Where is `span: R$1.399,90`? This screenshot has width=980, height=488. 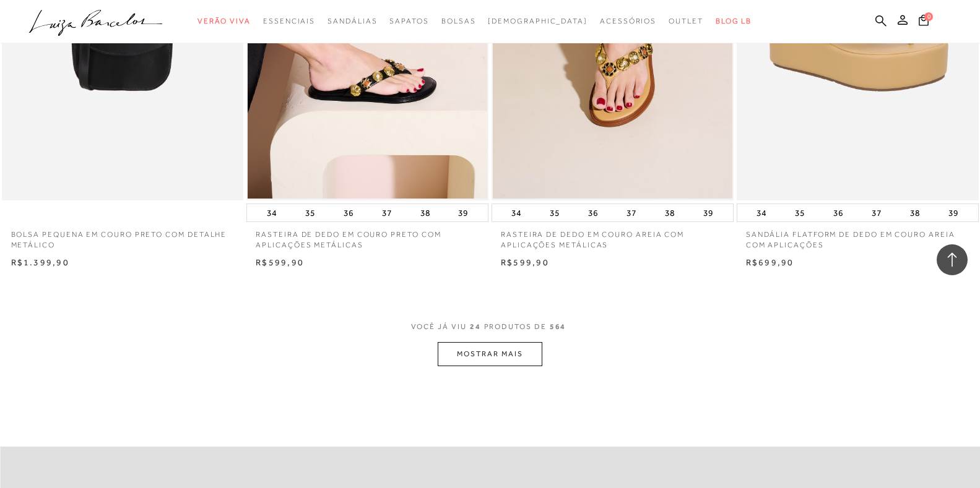
span: R$1.399,90 is located at coordinates (40, 262).